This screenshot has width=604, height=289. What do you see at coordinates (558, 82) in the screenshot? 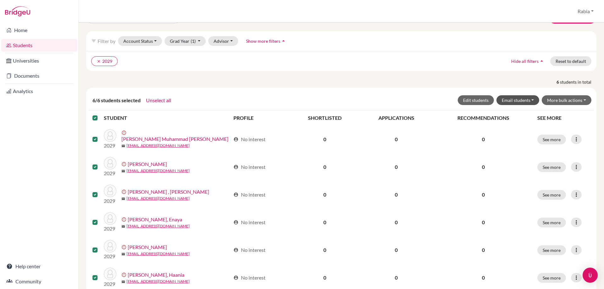
I see `strong: 6` at bounding box center [558, 82].